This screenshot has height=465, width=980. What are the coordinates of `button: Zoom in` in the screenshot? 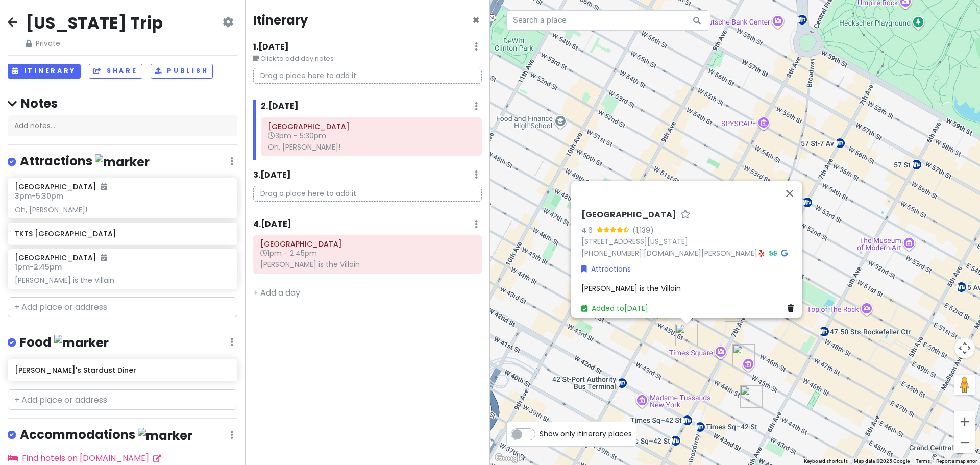 It's located at (964, 421).